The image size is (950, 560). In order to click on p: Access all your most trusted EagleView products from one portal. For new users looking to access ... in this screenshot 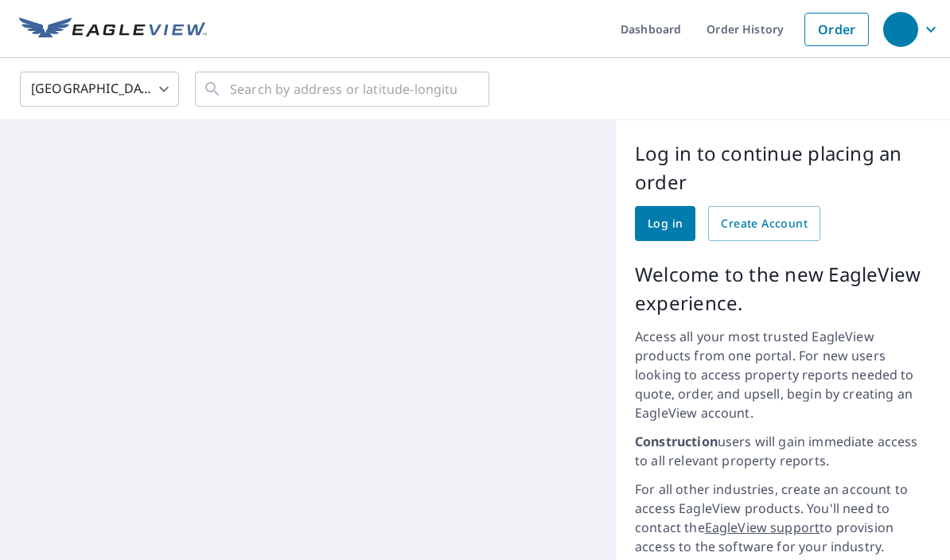, I will do `click(783, 374)`.